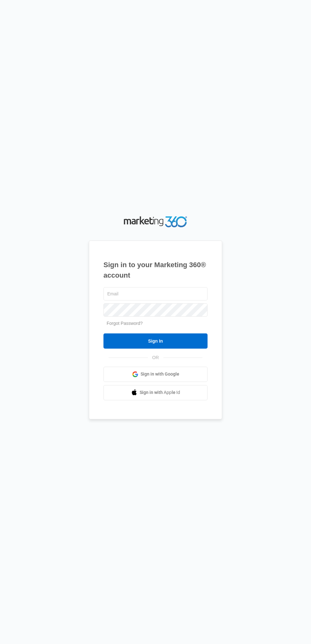 The height and width of the screenshot is (644, 311). Describe the element at coordinates (155, 374) in the screenshot. I see `a: Sign in with Google` at that location.